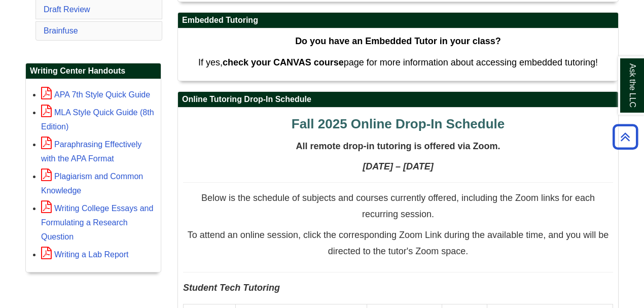 Image resolution: width=644 pixels, height=308 pixels. I want to click on a: APA 7th Style Quick Guide, so click(95, 94).